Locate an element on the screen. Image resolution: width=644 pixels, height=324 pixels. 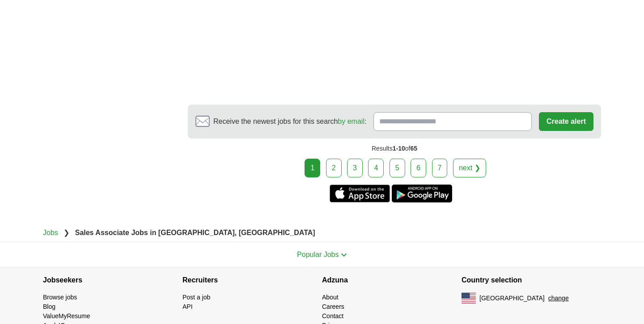
a: API is located at coordinates (187, 306).